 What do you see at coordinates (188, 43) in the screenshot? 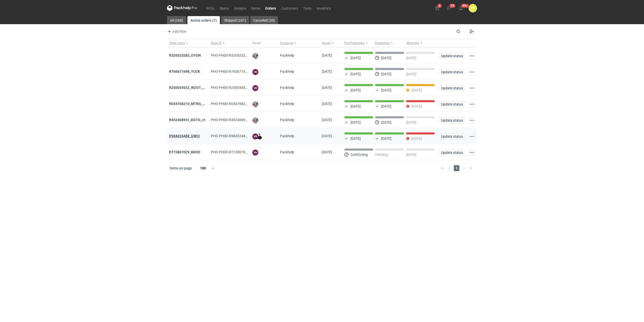
I see `button: Order name` at bounding box center [188, 43].